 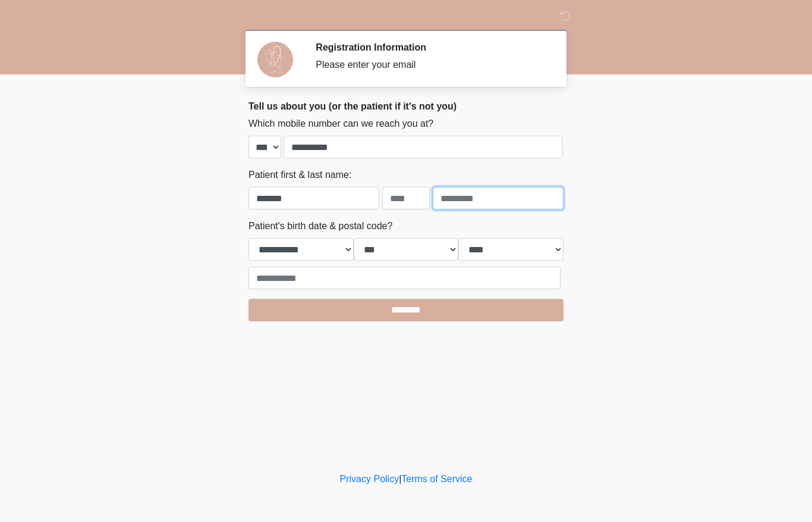 I want to click on div: Please enter your email, so click(x=430, y=65).